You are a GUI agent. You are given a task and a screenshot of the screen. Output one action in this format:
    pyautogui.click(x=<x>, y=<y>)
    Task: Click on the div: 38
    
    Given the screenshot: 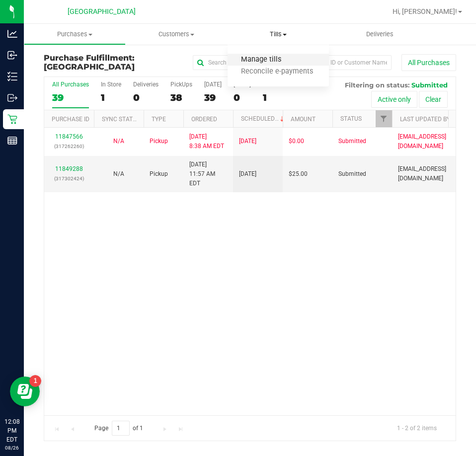 What is the action you would take?
    pyautogui.click(x=182, y=97)
    